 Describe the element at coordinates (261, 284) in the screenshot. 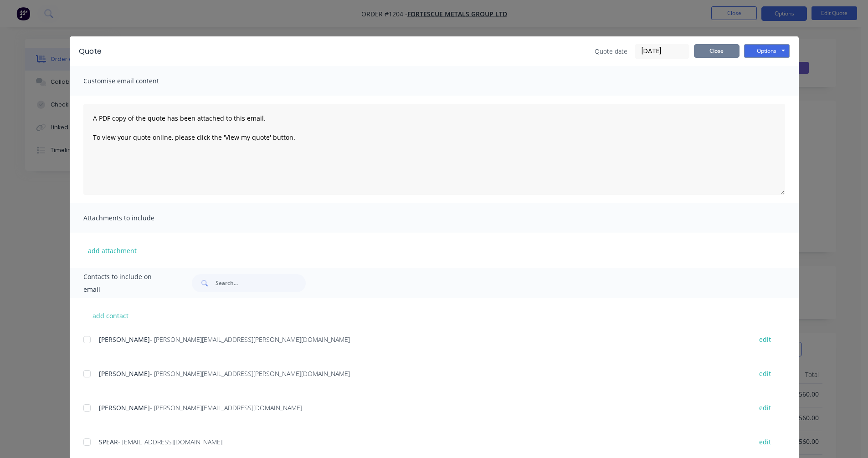

I see `input: Search...` at that location.